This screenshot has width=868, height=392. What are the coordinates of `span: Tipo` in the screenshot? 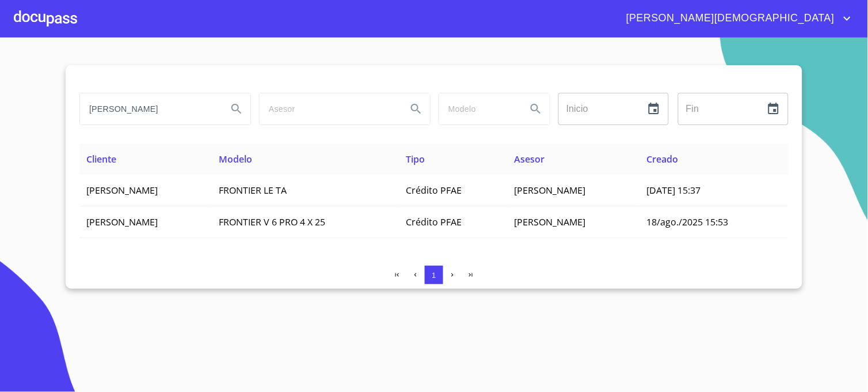 It's located at (415, 159).